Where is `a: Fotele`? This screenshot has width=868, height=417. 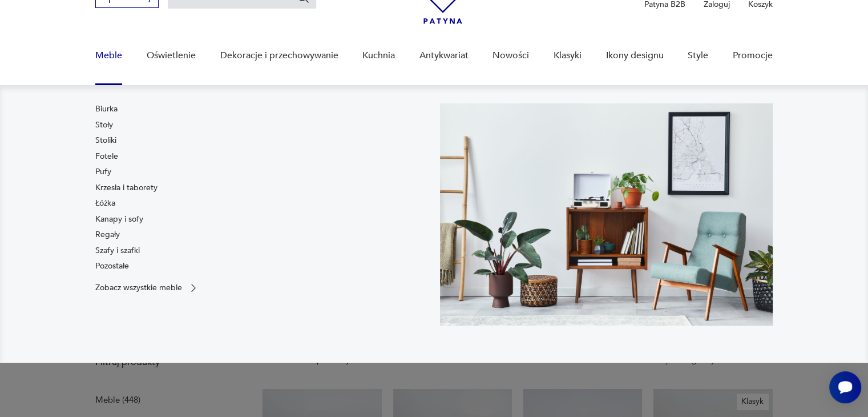 a: Fotele is located at coordinates (107, 157).